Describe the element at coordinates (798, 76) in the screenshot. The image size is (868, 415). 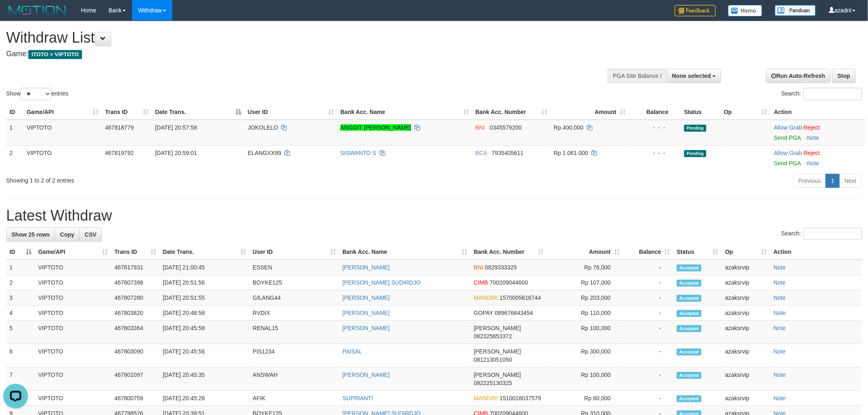
I see `a: Run Auto-Refresh` at that location.